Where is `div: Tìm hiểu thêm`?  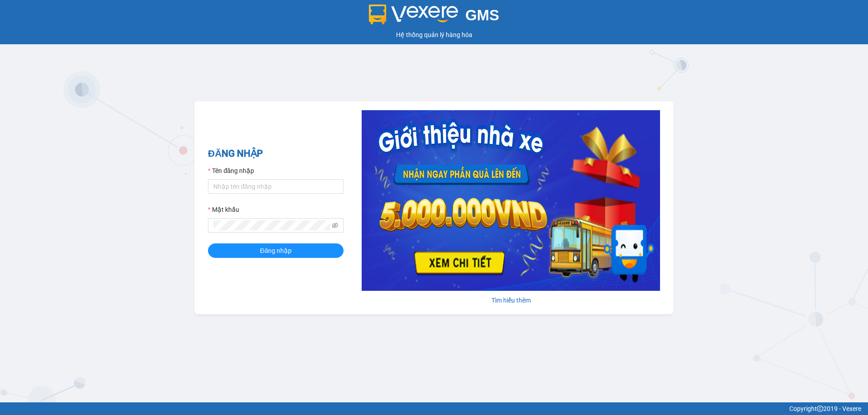
div: Tìm hiểu thêm is located at coordinates (511, 300).